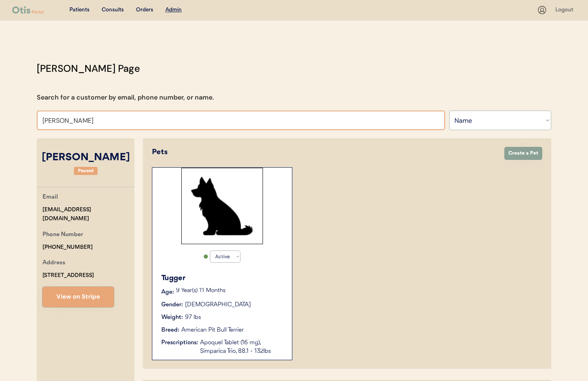 This screenshot has height=381, width=588. What do you see at coordinates (167, 292) in the screenshot?
I see `div: Age:` at bounding box center [167, 292].